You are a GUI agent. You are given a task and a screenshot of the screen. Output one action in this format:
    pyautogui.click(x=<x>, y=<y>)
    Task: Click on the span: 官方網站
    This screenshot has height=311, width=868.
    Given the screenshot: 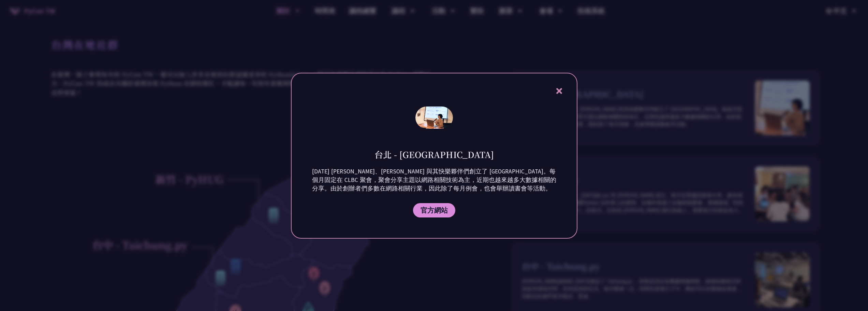 What is the action you would take?
    pyautogui.click(x=434, y=209)
    